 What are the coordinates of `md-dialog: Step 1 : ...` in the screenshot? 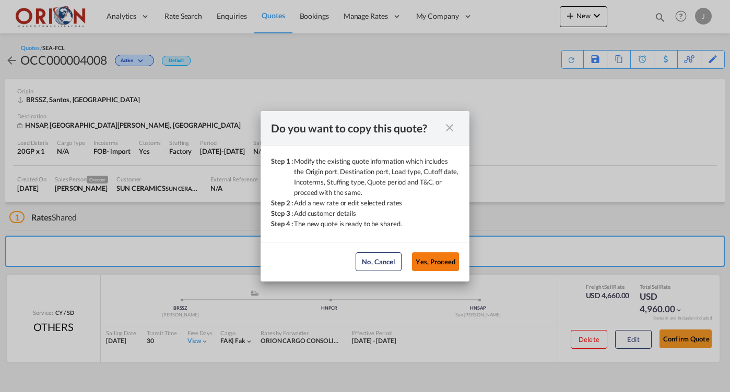 It's located at (365, 196).